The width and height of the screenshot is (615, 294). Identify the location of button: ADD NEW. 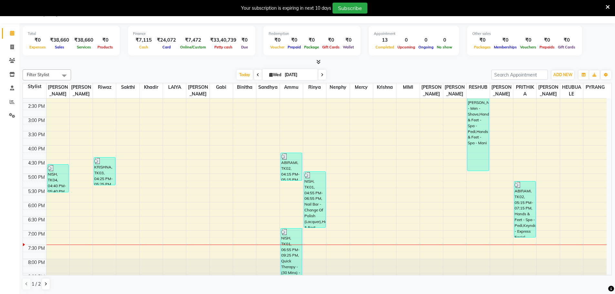
(562, 75).